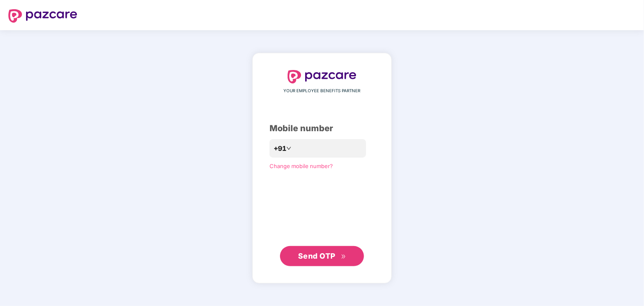 The width and height of the screenshot is (644, 306). I want to click on span: YOUR EMPLOYEE BENEFITS PARTNER, so click(322, 91).